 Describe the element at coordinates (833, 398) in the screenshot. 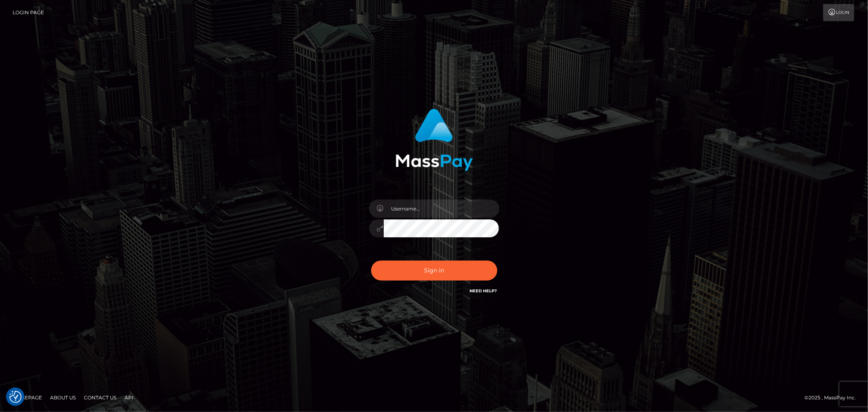

I see `div: © 2025 , MassPay Inc.` at that location.